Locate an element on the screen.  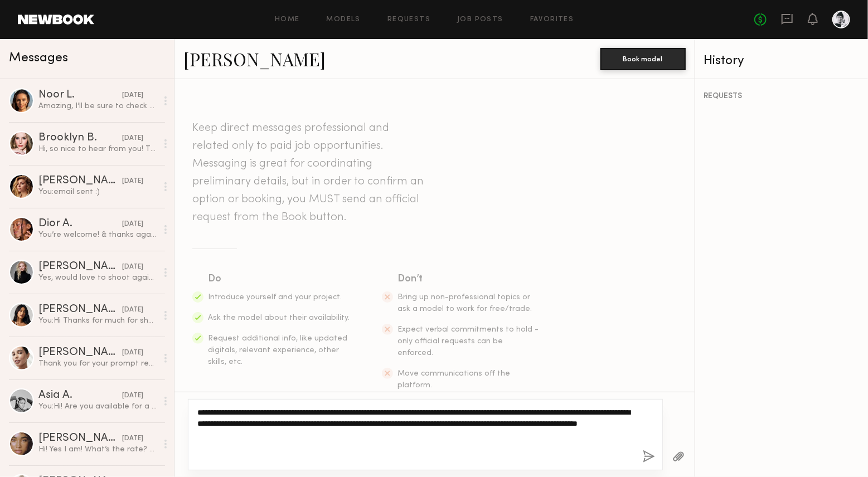
div: Do is located at coordinates (280, 280).